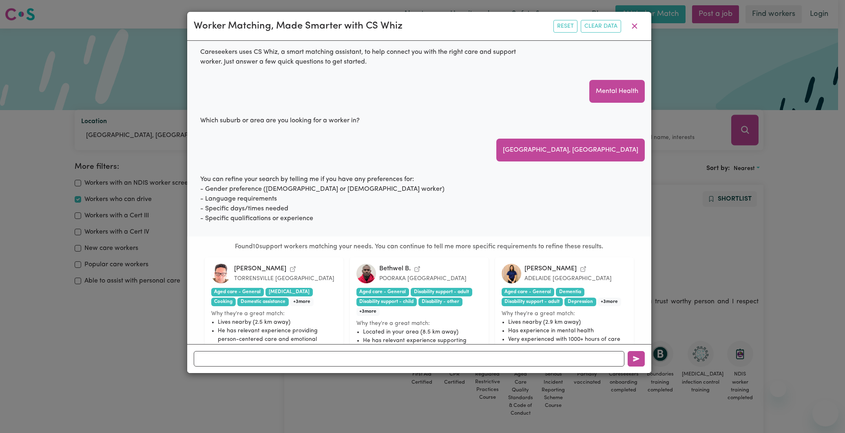 The height and width of the screenshot is (433, 845). I want to click on li: Located in your area (8.5 km away), so click(422, 332).